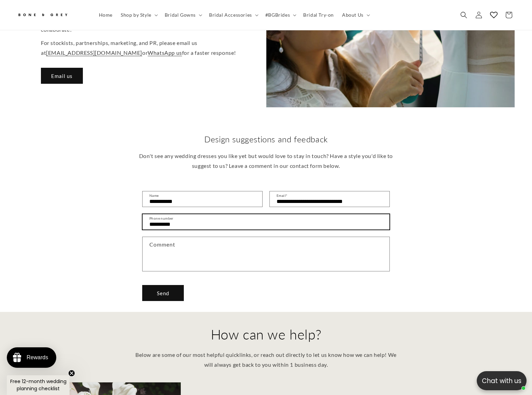 This screenshot has width=532, height=395. I want to click on summary: Search, so click(463, 15).